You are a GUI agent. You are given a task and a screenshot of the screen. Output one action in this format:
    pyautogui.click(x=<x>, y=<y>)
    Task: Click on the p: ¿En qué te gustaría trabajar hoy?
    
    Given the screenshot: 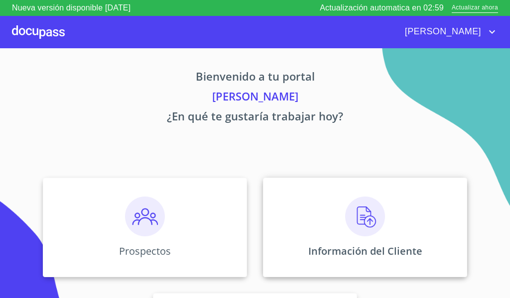 What is the action you would take?
    pyautogui.click(x=255, y=118)
    